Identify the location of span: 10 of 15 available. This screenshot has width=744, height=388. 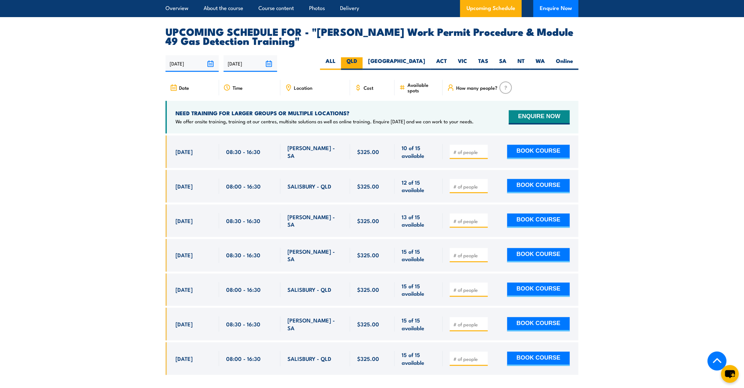
(418, 151).